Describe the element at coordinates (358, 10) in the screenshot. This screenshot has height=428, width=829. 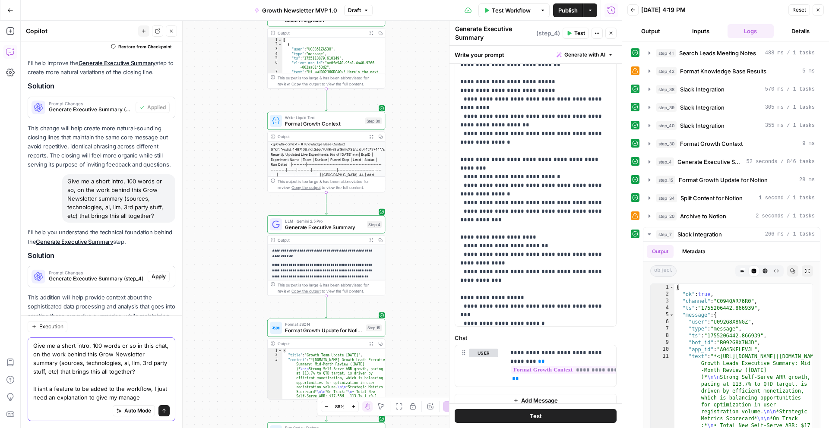
I see `button: Draft` at that location.